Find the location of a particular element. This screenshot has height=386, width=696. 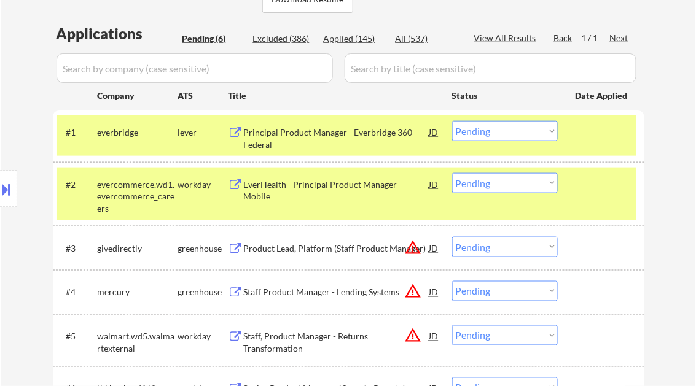

input: Search by title (case sensitive) is located at coordinates (490, 68).